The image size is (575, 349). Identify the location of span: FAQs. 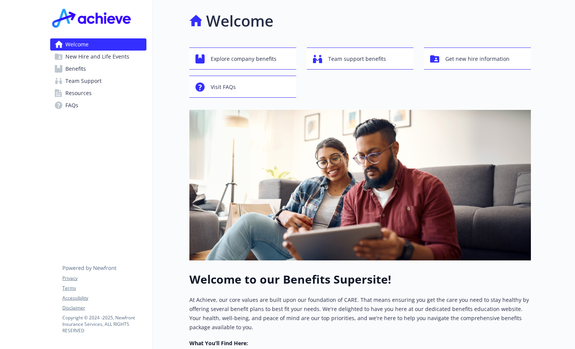
(72, 105).